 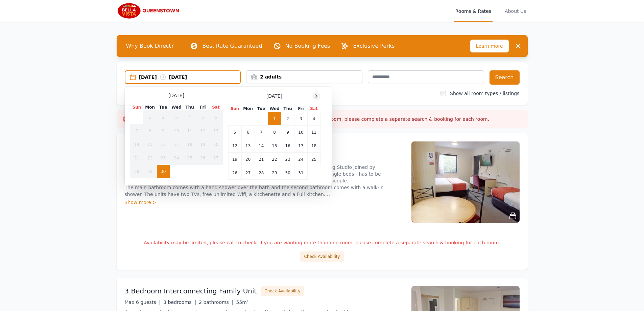 What do you see at coordinates (304, 77) in the screenshot?
I see `div: 2 adults` at bounding box center [304, 77].